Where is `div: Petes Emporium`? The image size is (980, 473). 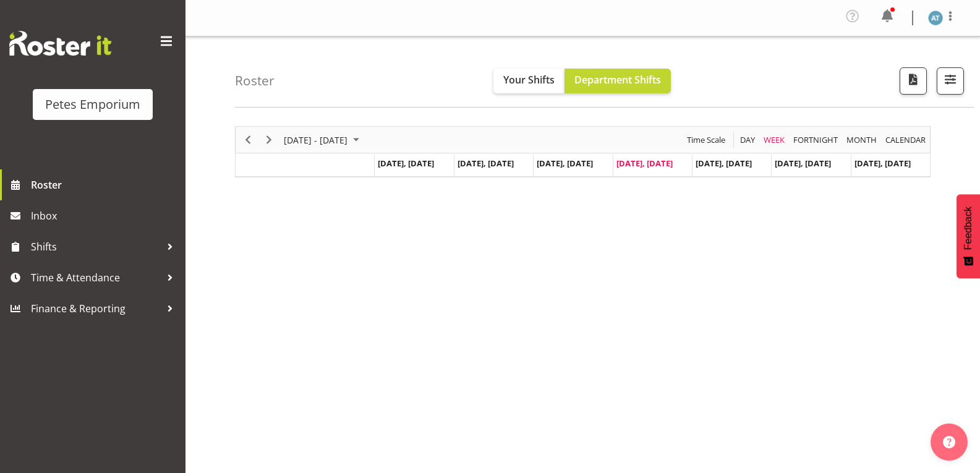
div: Petes Emporium is located at coordinates (93, 105).